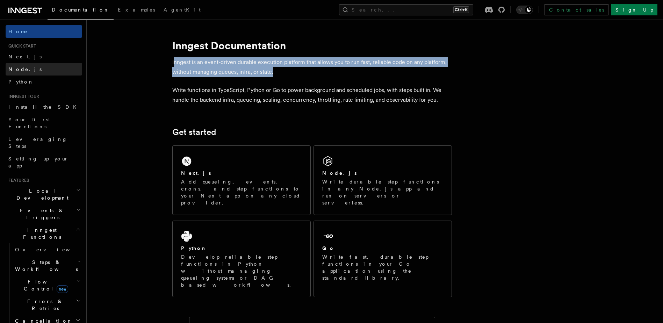  What do you see at coordinates (47, 305) in the screenshot?
I see `button: Errors & Retries` at bounding box center [47, 305].